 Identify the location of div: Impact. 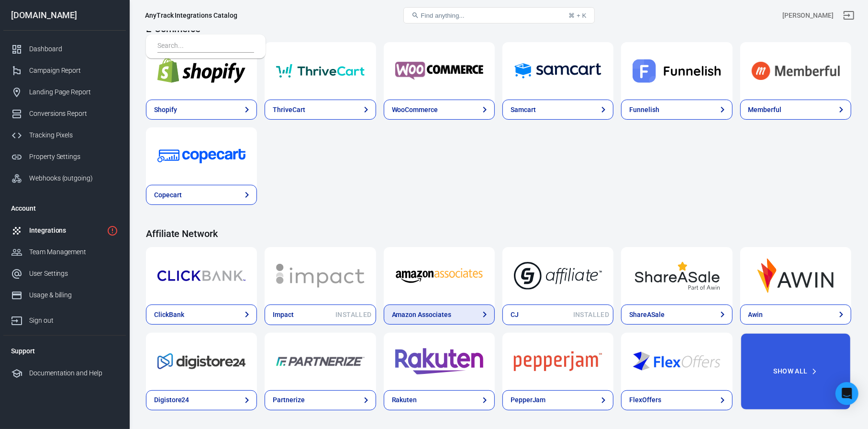
(284, 315).